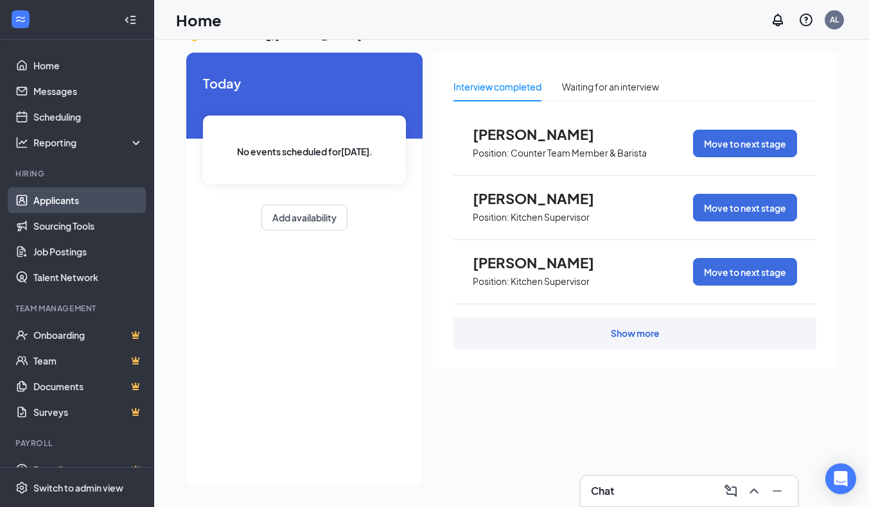  What do you see at coordinates (89, 143) in the screenshot?
I see `div: Reporting` at bounding box center [89, 143].